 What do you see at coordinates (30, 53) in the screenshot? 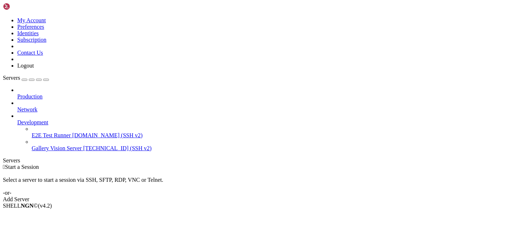
I see `a: Contact Us` at bounding box center [30, 53].